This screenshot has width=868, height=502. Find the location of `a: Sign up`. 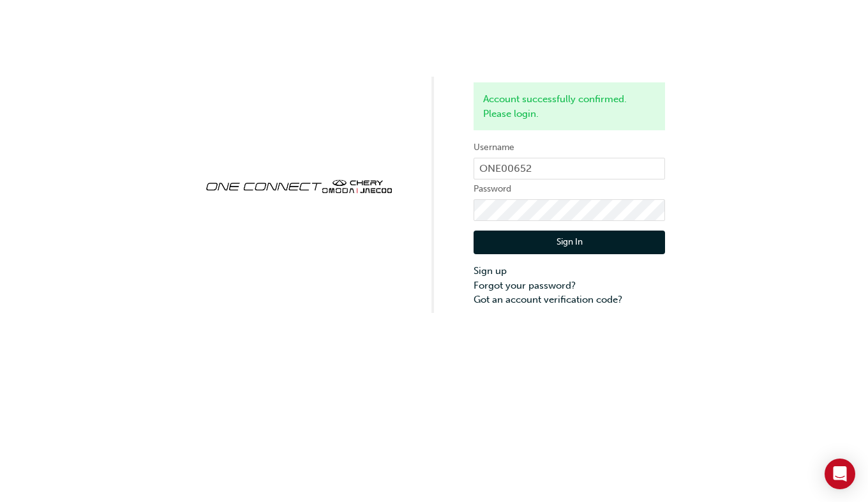

a: Sign up is located at coordinates (570, 271).